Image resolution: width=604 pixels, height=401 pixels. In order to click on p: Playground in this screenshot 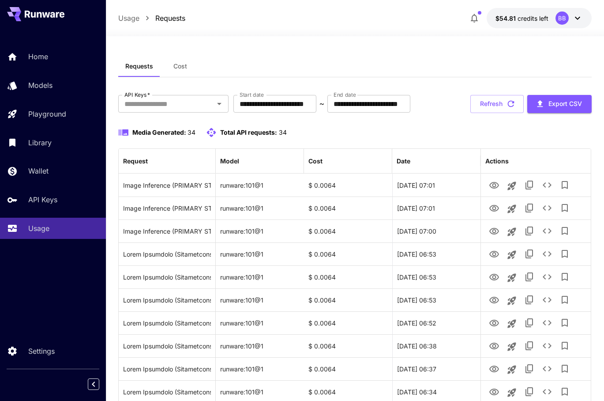, I will do `click(47, 114)`.